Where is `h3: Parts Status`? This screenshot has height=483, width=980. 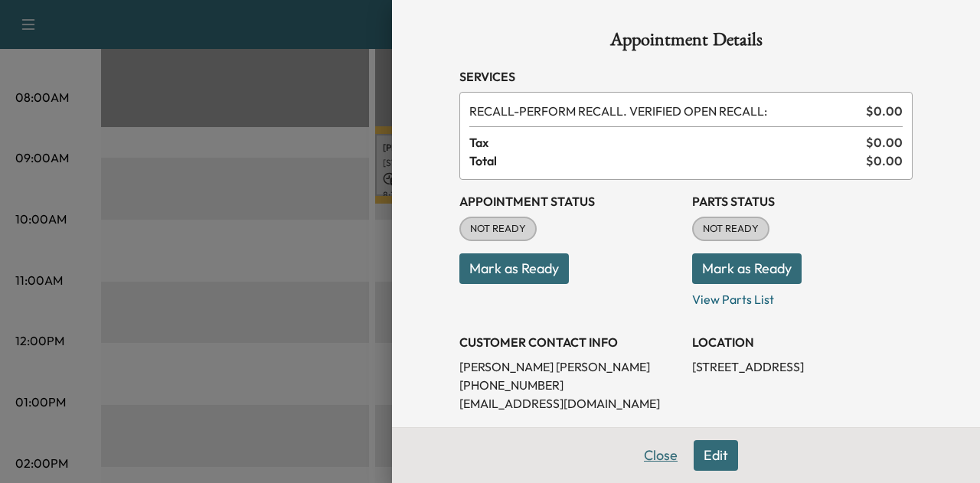
h3: Parts Status is located at coordinates (803, 201).